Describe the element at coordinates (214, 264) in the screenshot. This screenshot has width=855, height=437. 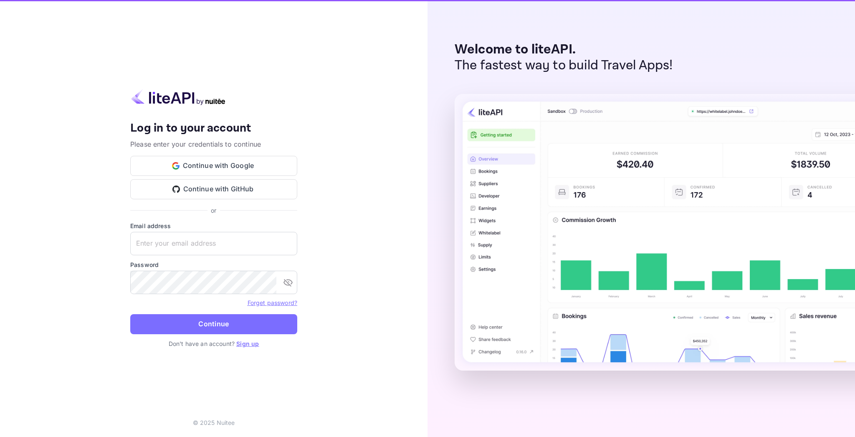
I see `label: Password` at that location.